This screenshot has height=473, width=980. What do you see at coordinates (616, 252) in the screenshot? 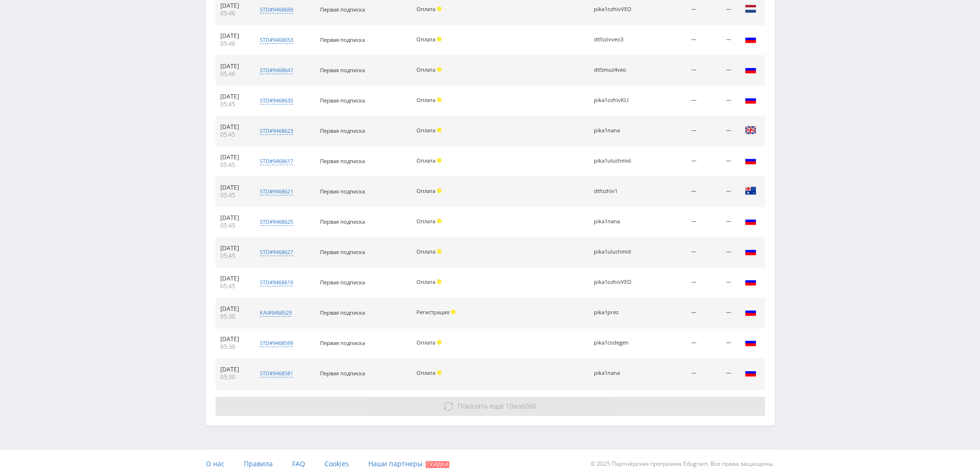
I see `div: pika1uluchmid` at bounding box center [616, 252].